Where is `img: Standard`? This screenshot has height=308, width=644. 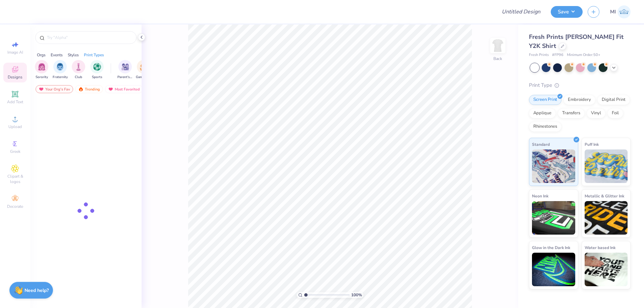 img: Standard is located at coordinates (553, 166).